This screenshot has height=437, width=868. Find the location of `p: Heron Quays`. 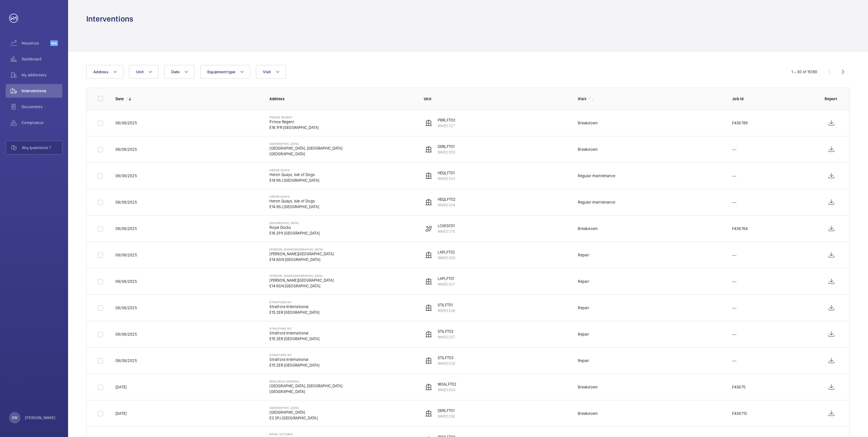

p: Heron Quays is located at coordinates (294, 170).